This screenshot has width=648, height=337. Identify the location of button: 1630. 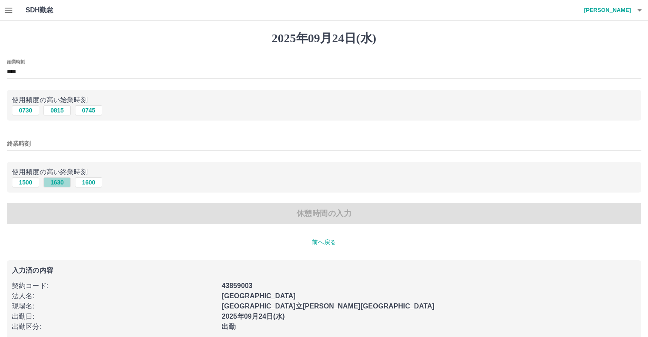
(57, 182).